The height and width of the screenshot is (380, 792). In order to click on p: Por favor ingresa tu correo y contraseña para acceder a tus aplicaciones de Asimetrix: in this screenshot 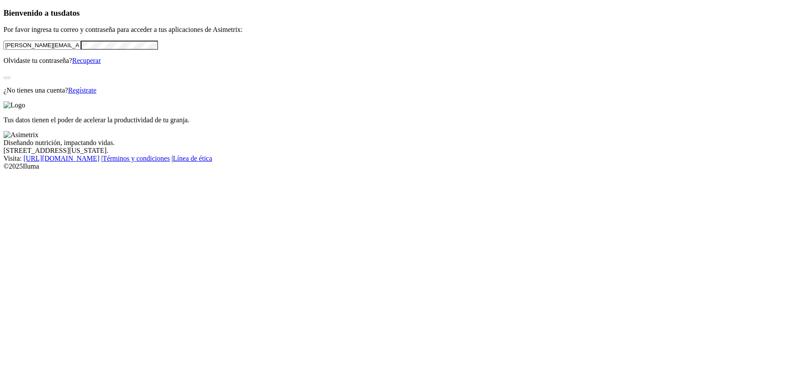, I will do `click(396, 30)`.